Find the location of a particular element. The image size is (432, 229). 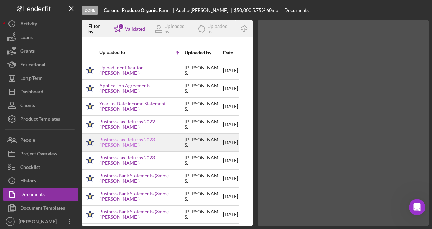

a: Checklist is located at coordinates (41, 167).